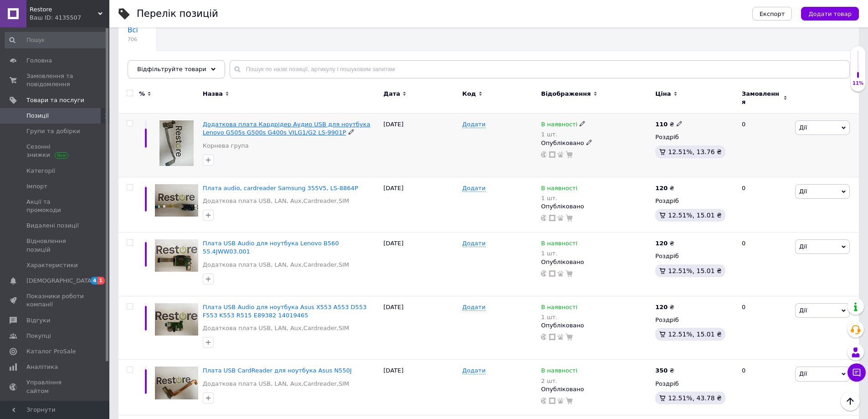  What do you see at coordinates (37, 116) in the screenshot?
I see `span: Позиції` at bounding box center [37, 116].